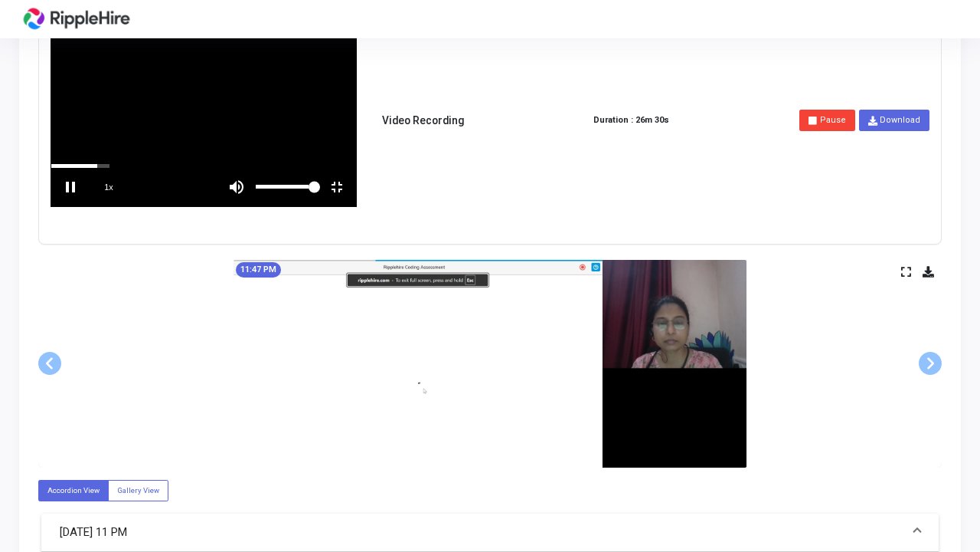  What do you see at coordinates (490, 363) in the screenshot?
I see `img: screenshot-1756318658273.jpeg` at bounding box center [490, 363].